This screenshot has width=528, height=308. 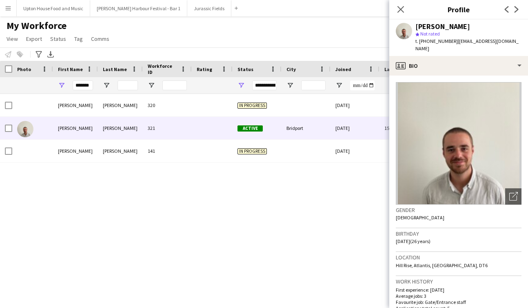 What do you see at coordinates (343, 69) in the screenshot?
I see `span: Joined` at bounding box center [343, 69].